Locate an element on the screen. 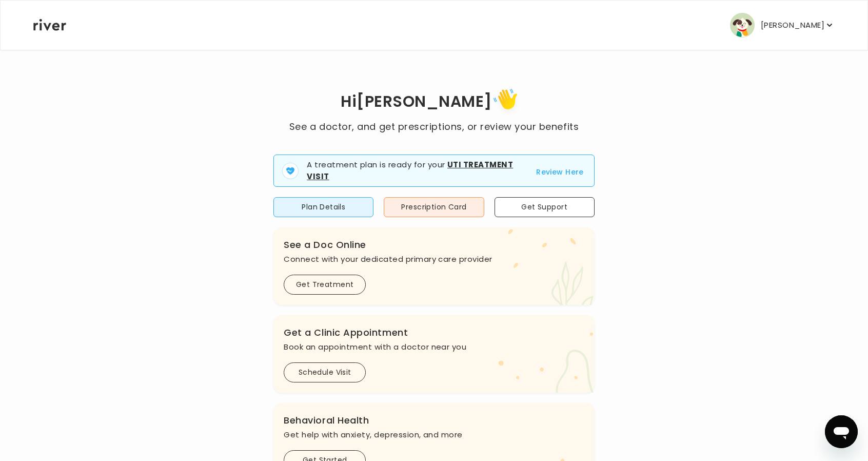 The image size is (868, 461). button: Review Here is located at coordinates (559, 172).